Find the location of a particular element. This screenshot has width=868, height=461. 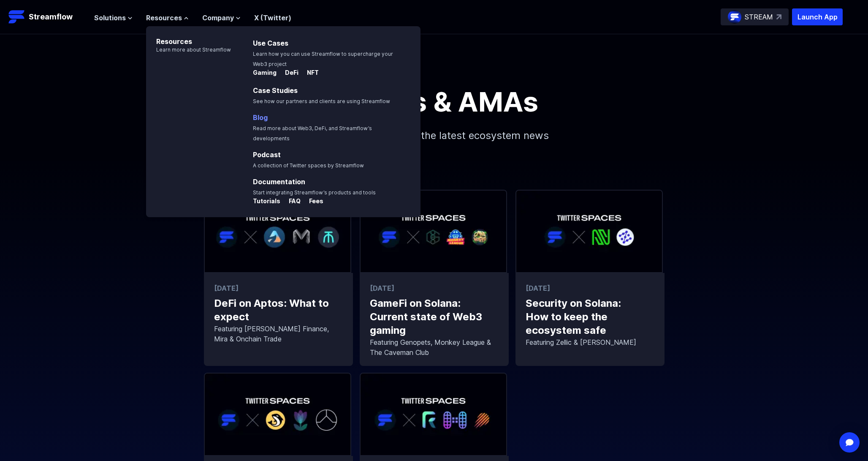

p: STREAM is located at coordinates (759, 17).